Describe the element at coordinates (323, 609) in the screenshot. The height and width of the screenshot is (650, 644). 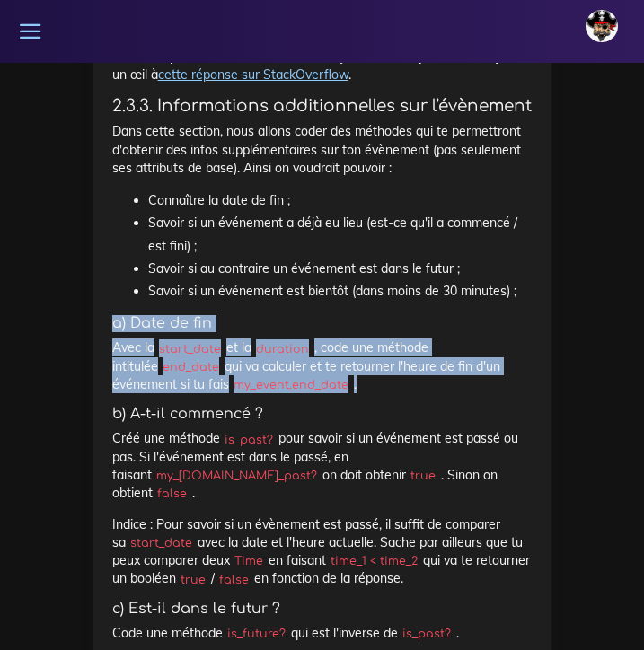
I see `h5: c) Est-il dans le futur ?` at that location.